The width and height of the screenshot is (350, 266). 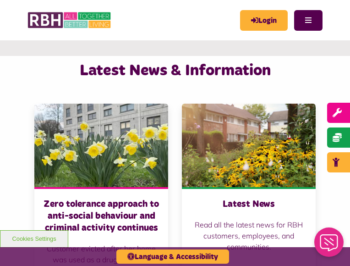 What do you see at coordinates (249, 204) in the screenshot?
I see `h3: Latest News` at bounding box center [249, 204].